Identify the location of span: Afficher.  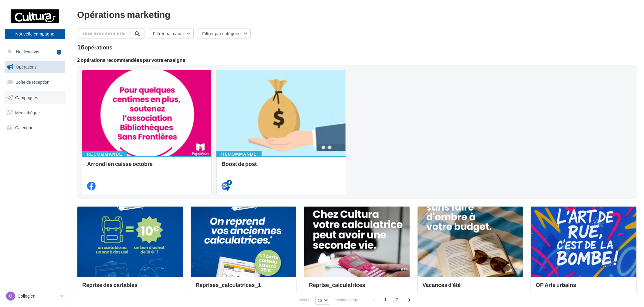
(305, 300).